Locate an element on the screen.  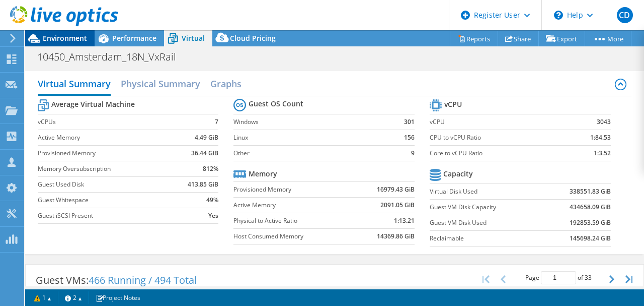
b: vCPU is located at coordinates (453, 104).